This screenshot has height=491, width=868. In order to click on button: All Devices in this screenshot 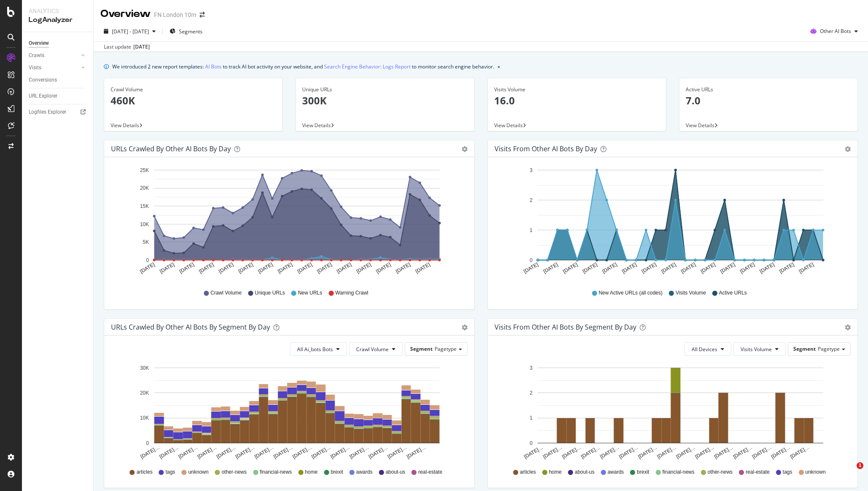, I will do `click(707, 349)`.